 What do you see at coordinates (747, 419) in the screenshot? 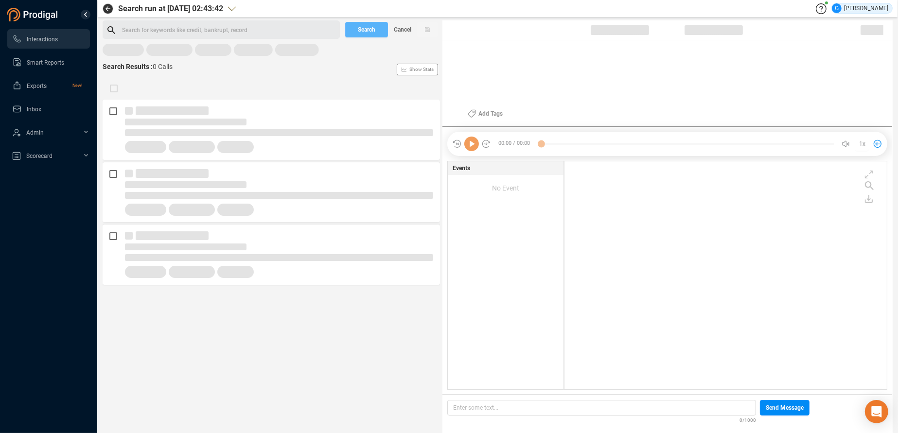
I see `span: 0/1000` at bounding box center [747, 419].